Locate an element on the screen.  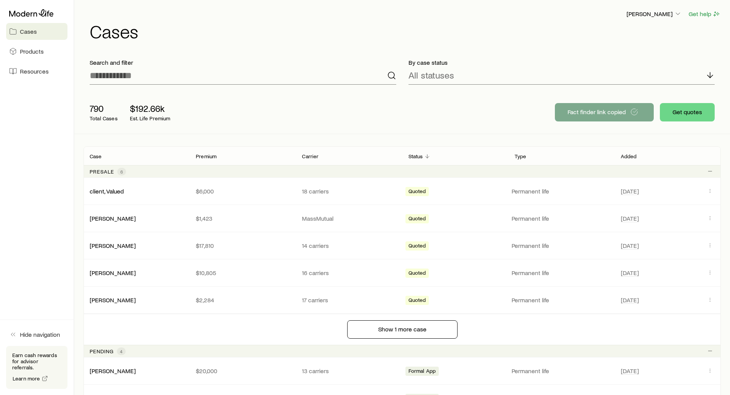
p: Premium is located at coordinates (206, 156).